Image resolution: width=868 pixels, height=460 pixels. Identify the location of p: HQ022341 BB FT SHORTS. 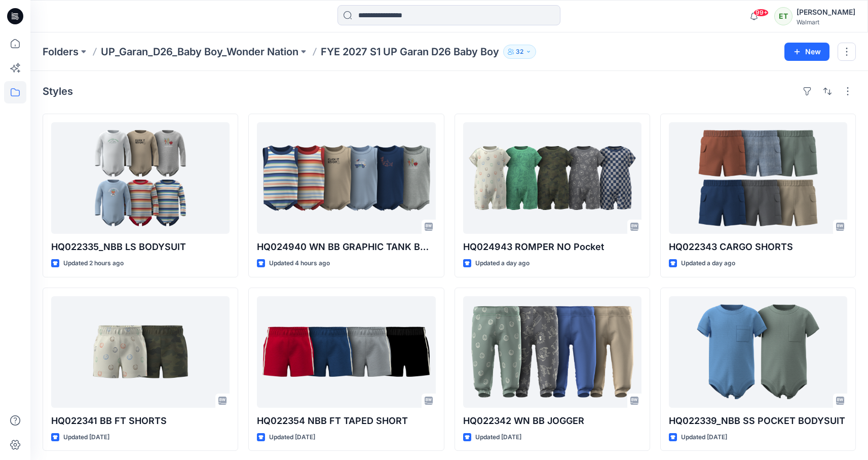
(141, 421).